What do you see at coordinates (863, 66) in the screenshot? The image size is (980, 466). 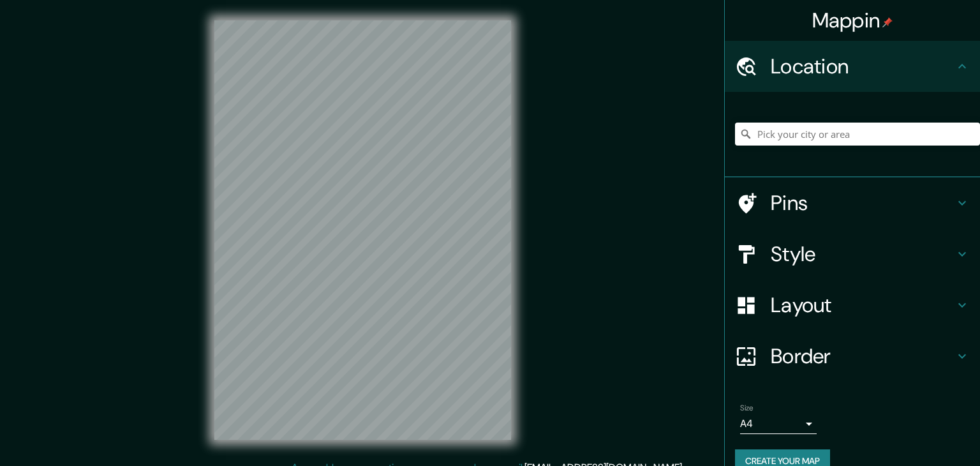 I see `h4: Location` at bounding box center [863, 66].